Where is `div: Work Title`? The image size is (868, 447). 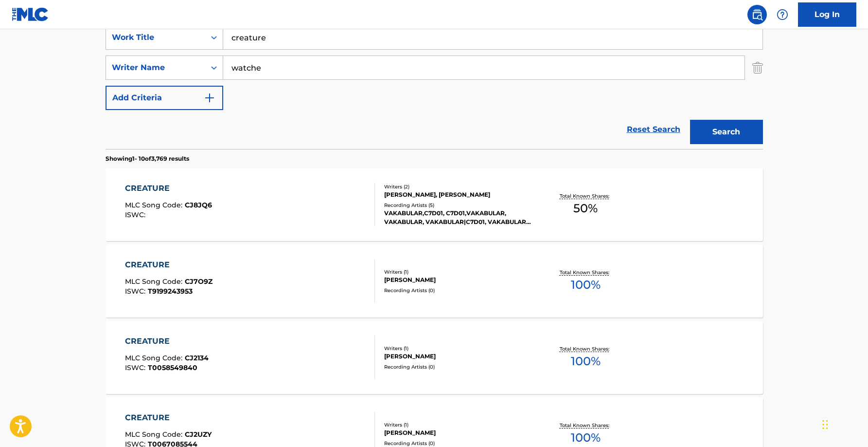
div: Work Title is located at coordinates (156, 37).